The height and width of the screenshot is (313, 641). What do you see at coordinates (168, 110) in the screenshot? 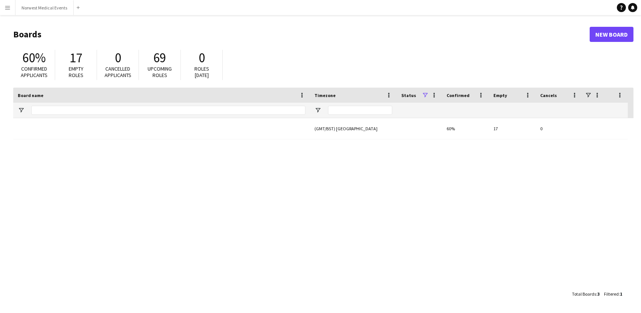
I see `input: Board name Filter Input` at bounding box center [168, 110].